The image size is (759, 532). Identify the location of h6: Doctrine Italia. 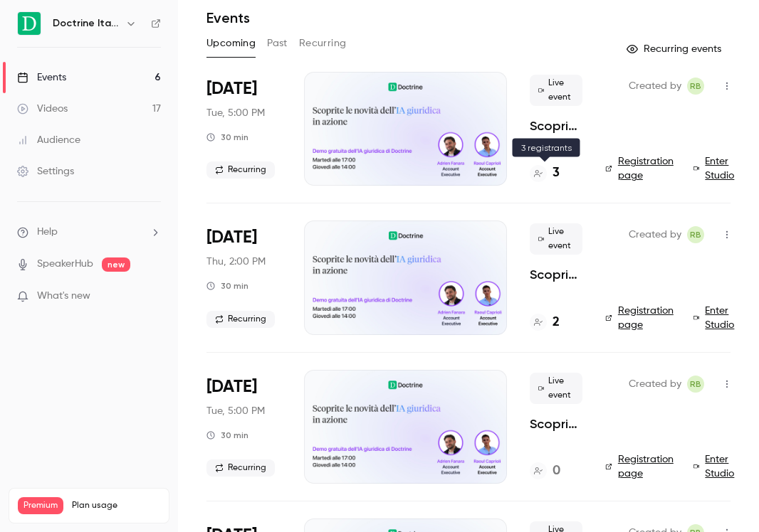
(86, 24).